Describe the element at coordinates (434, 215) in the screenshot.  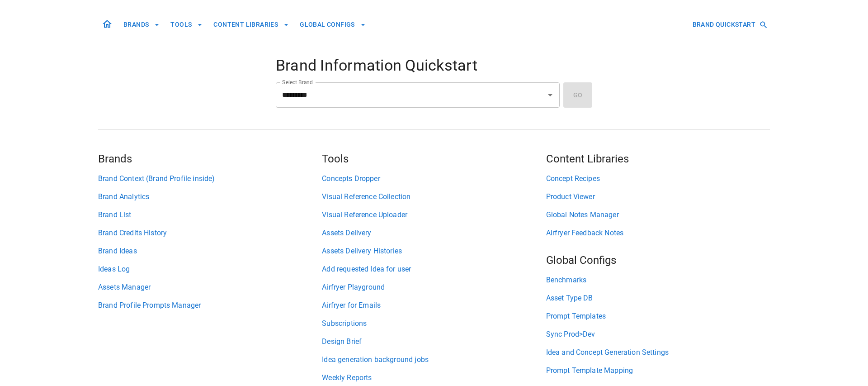
I see `a: Visual Reference Uploader` at that location.